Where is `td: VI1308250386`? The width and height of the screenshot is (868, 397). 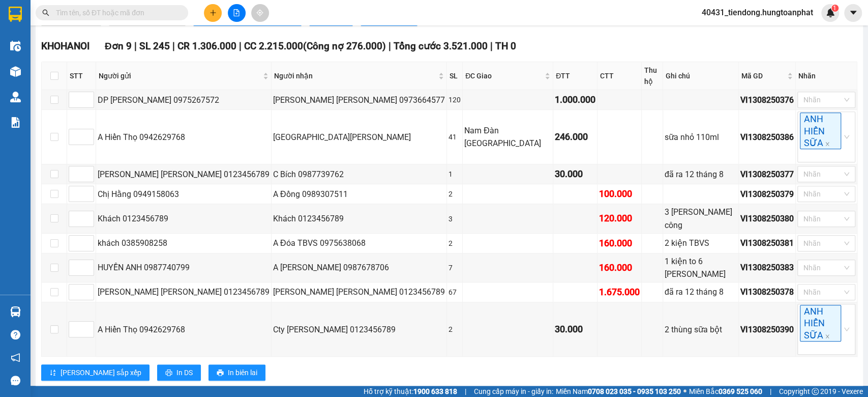 td: VI1308250386 is located at coordinates (767, 137).